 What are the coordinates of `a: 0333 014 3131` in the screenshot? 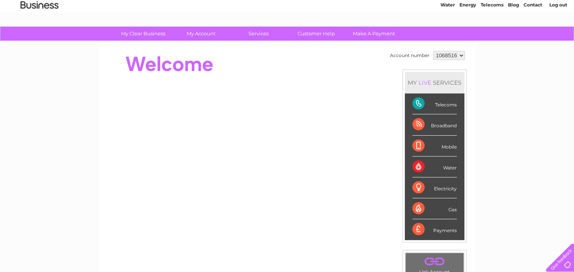 It's located at (457, 8).